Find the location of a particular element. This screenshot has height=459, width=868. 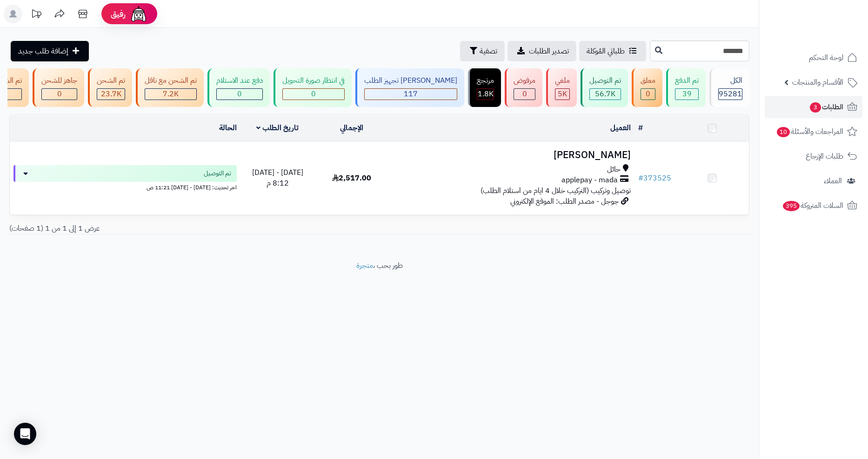

div: جاهز للشحن is located at coordinates (59, 80).